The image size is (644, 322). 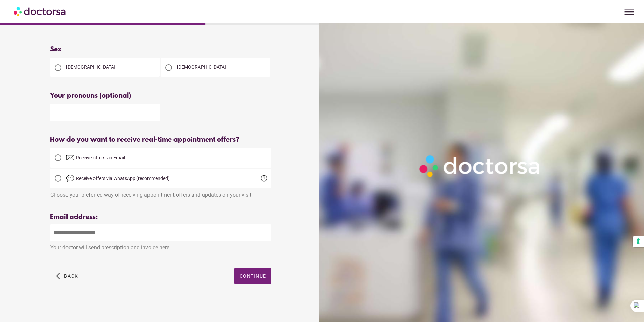 What do you see at coordinates (161, 217) in the screenshot?
I see `div: Email address:` at bounding box center [161, 217].